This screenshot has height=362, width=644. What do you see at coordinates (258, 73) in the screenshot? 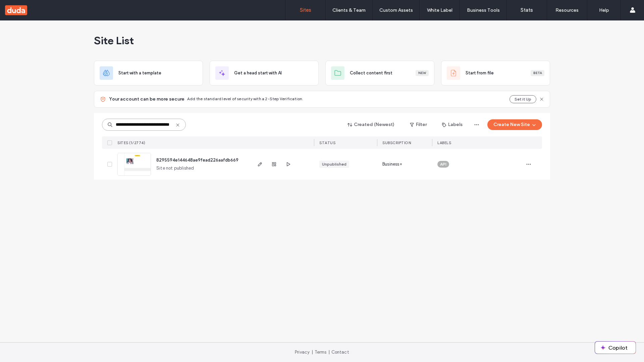
I see `span: Get a head start with AI` at bounding box center [258, 73].